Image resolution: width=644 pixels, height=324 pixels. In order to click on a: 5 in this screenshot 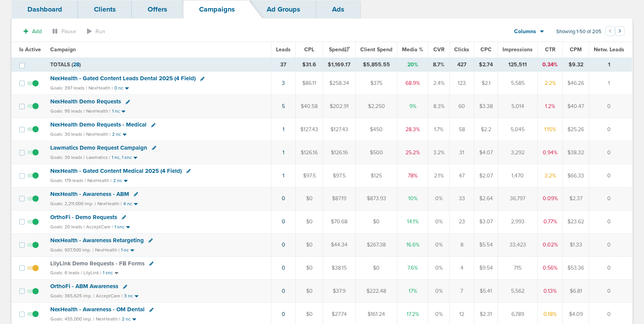, I will do `click(283, 106)`.